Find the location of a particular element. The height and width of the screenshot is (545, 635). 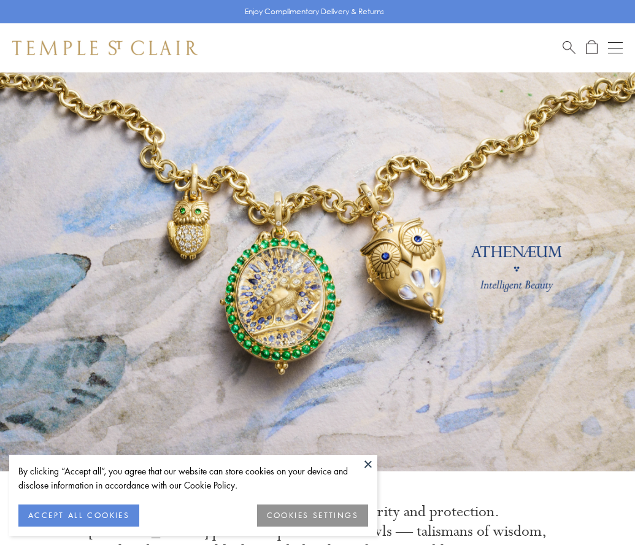

button: Open navigation is located at coordinates (616, 48).